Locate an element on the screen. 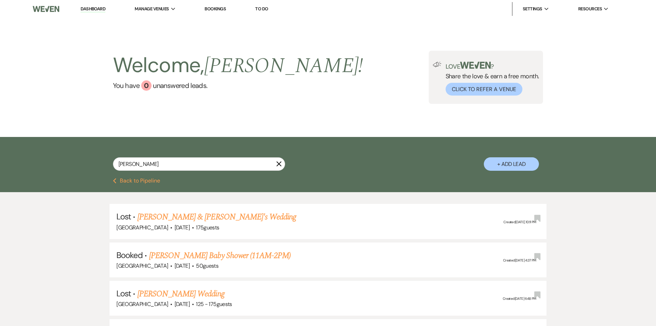 The width and height of the screenshot is (656, 326). img: weven-logo-green.svg is located at coordinates (475, 65).